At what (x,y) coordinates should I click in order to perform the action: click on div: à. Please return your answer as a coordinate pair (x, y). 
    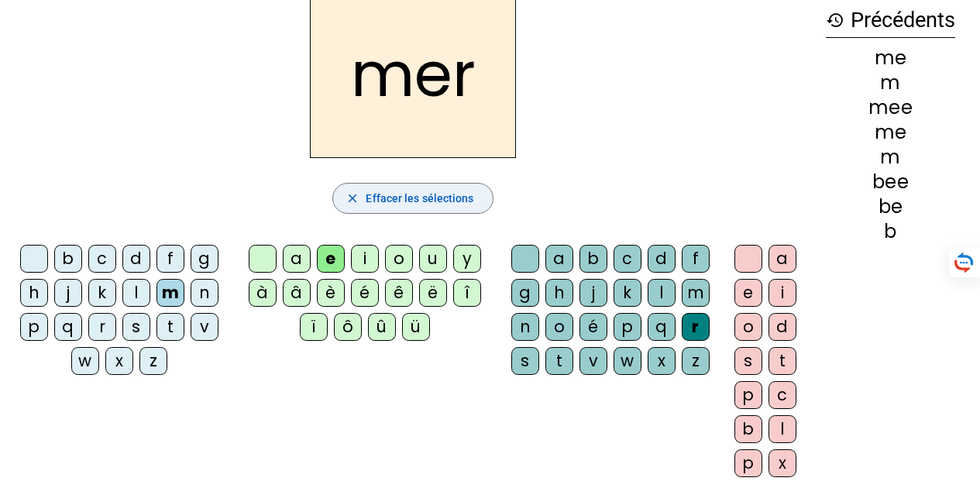
    Looking at the image, I should click on (263, 293).